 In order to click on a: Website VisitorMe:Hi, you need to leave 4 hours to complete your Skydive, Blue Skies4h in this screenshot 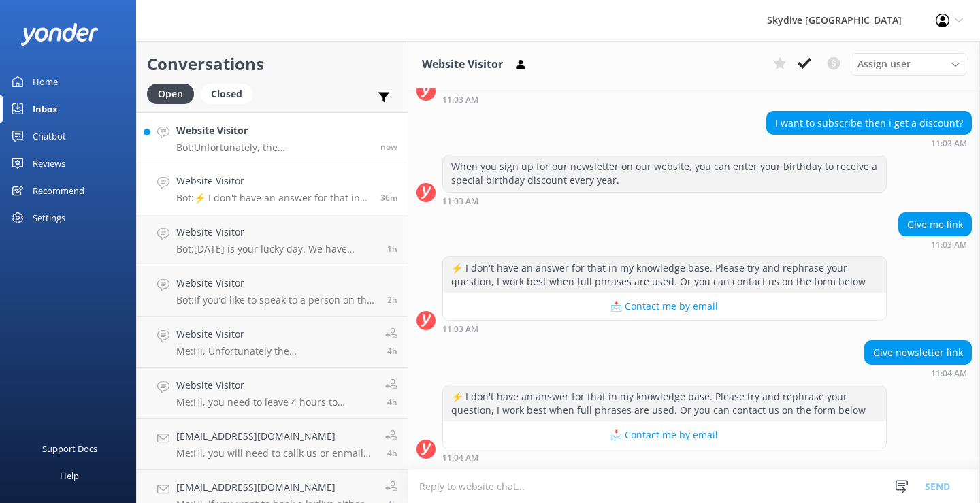, I will do `click(272, 393)`.